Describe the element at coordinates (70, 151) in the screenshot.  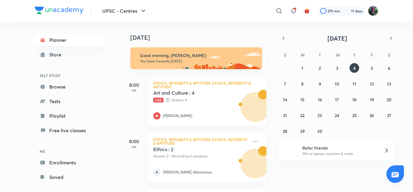
I see `h6: ME` at that location.